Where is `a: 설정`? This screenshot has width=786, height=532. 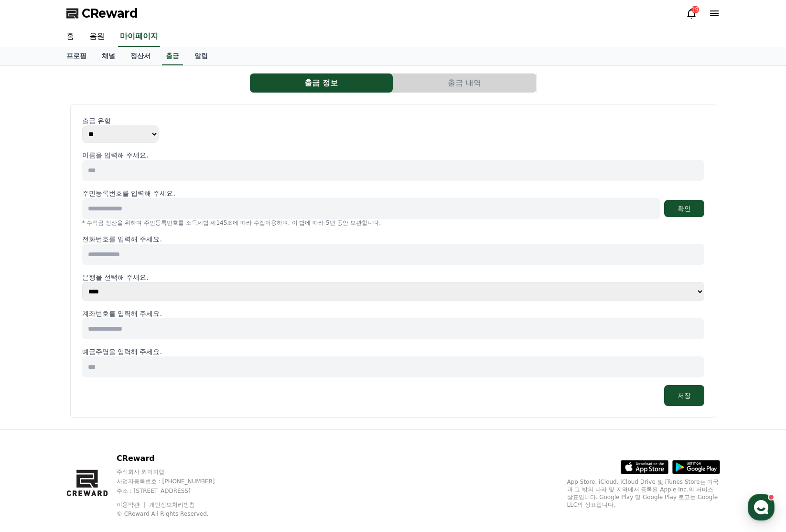
a: 설정 is located at coordinates (153, 314).